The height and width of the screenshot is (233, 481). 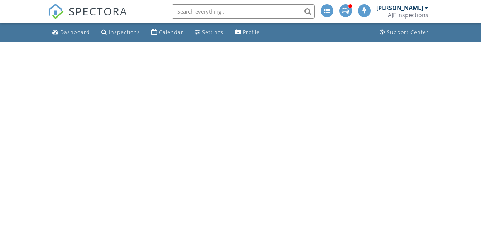 I want to click on a: Dashboard, so click(x=71, y=32).